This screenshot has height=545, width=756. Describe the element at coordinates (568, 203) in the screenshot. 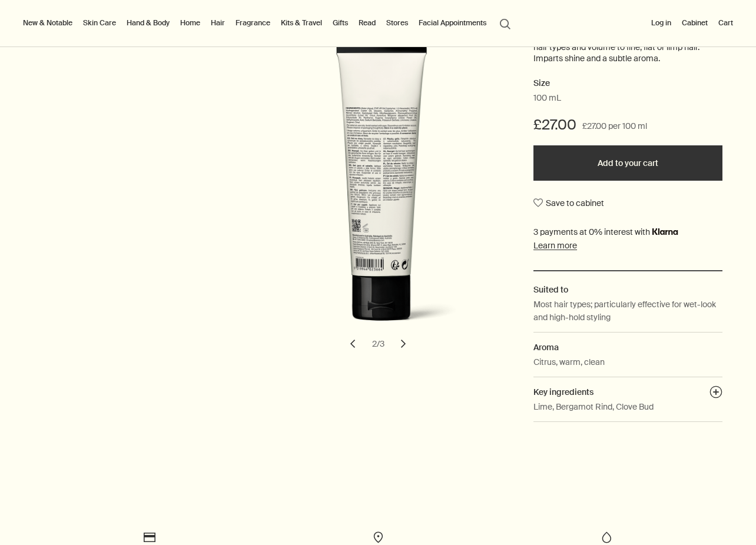

I see `button: Save to cabinet` at that location.